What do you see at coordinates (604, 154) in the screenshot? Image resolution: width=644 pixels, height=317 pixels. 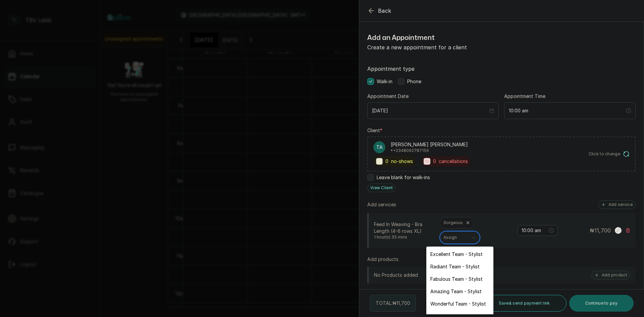 I see `span: Click to change` at bounding box center [604, 154].